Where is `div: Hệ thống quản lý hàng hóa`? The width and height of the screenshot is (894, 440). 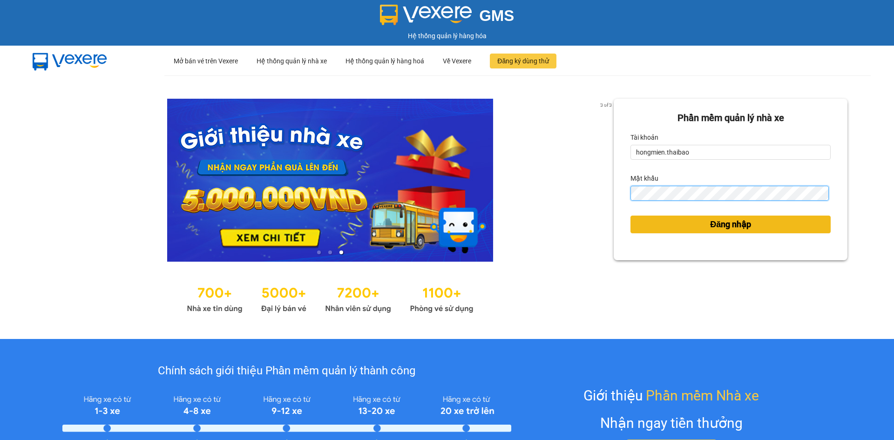
div: Hệ thống quản lý hàng hóa is located at coordinates (447, 36).